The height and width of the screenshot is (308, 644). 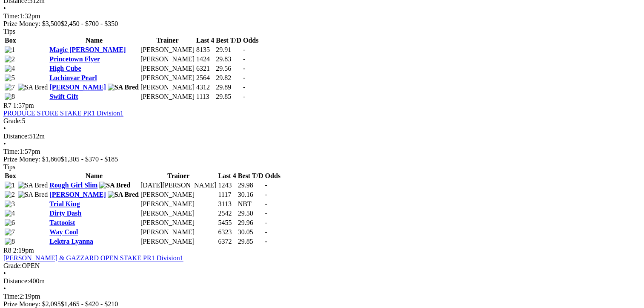 What do you see at coordinates (10, 78) in the screenshot?
I see `img: 5` at bounding box center [10, 78].